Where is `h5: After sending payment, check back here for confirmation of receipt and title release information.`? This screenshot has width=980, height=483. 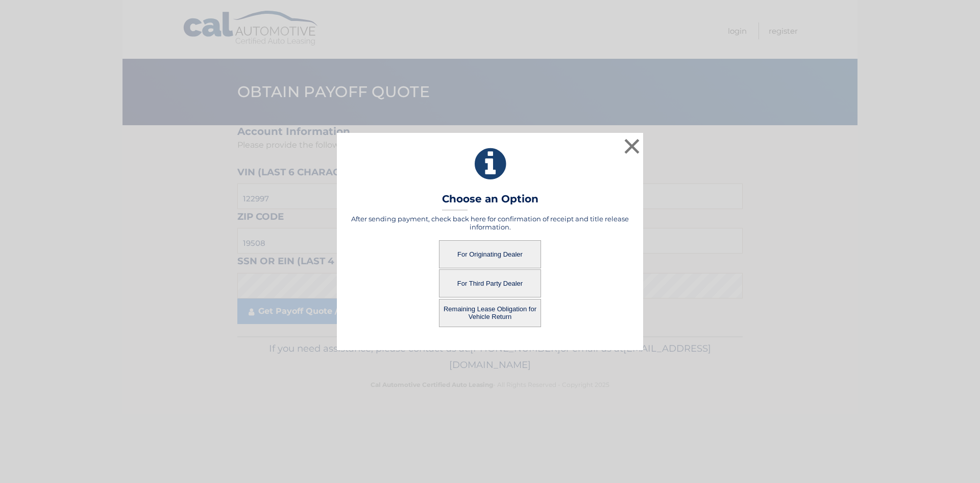 h5: After sending payment, check back here for confirmation of receipt and title release information. is located at coordinates (490, 223).